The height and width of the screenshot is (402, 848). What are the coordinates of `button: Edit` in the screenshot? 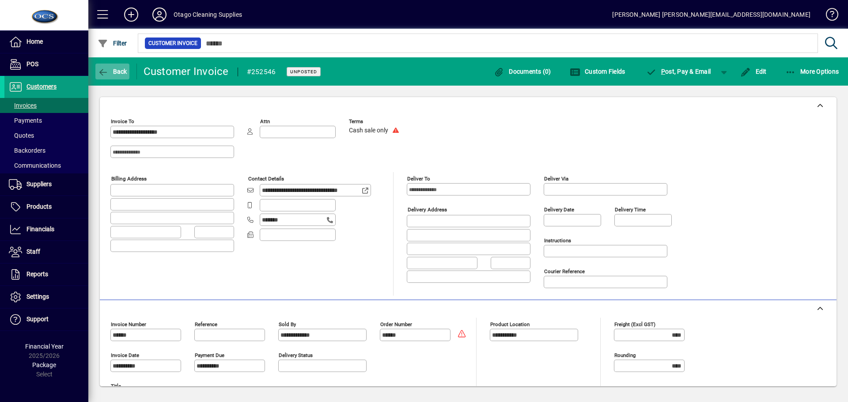 It's located at (753, 72).